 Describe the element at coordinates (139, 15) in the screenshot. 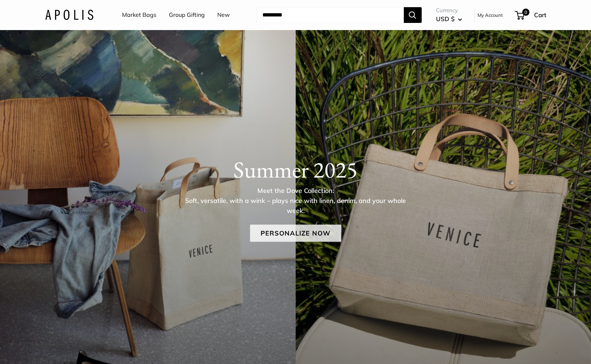

I see `a: Market Bags` at that location.